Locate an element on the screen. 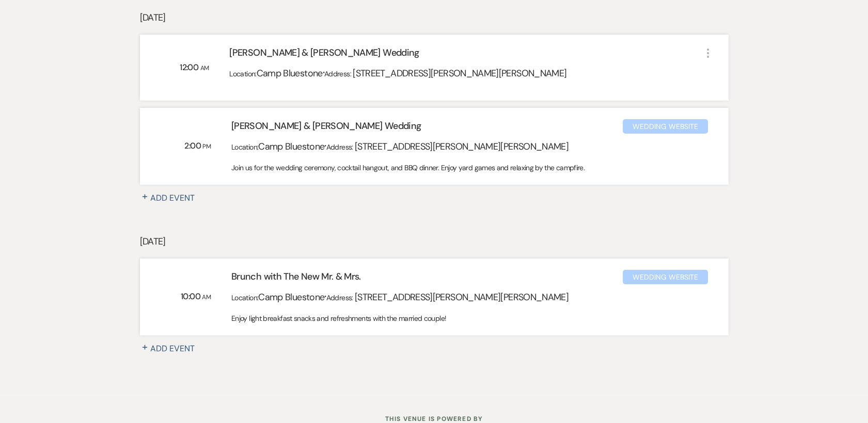 This screenshot has height=423, width=868. span: PM is located at coordinates (206, 147).